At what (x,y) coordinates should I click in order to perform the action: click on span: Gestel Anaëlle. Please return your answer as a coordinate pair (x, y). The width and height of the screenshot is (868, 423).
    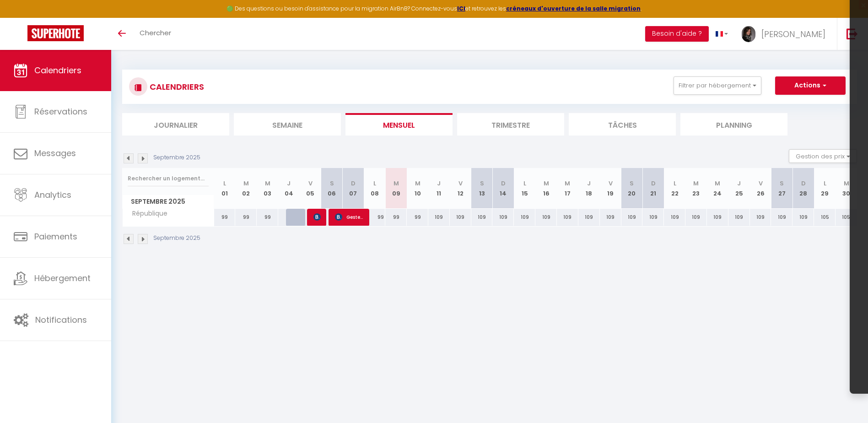
    Looking at the image, I should click on (349, 217).